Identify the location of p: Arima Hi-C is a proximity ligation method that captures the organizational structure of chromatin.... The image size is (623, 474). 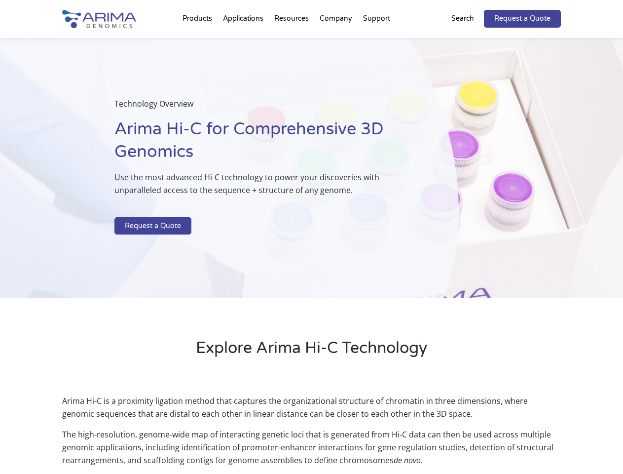
(311, 411).